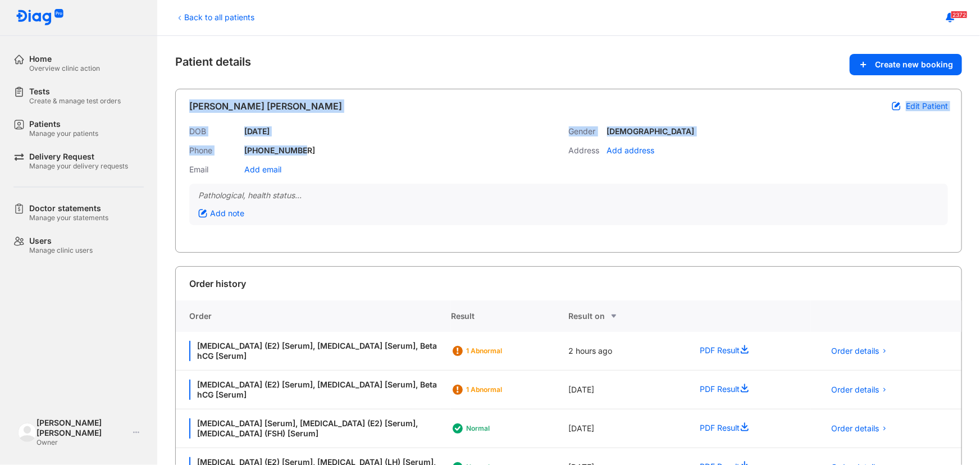  Describe the element at coordinates (263, 170) in the screenshot. I see `div: Add email` at that location.